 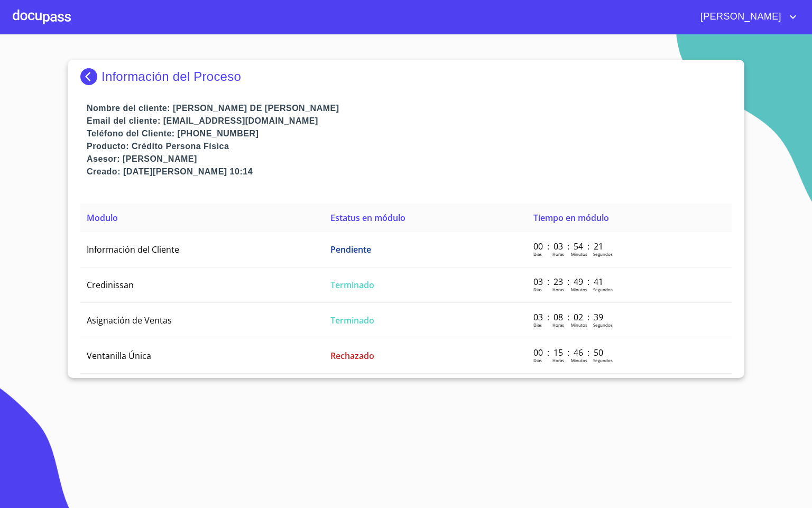 I want to click on span: Información del Cliente, so click(x=133, y=249).